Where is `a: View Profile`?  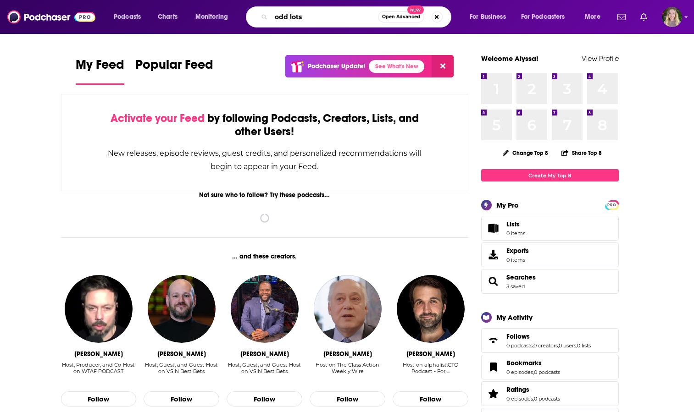 a: View Profile is located at coordinates (600, 58).